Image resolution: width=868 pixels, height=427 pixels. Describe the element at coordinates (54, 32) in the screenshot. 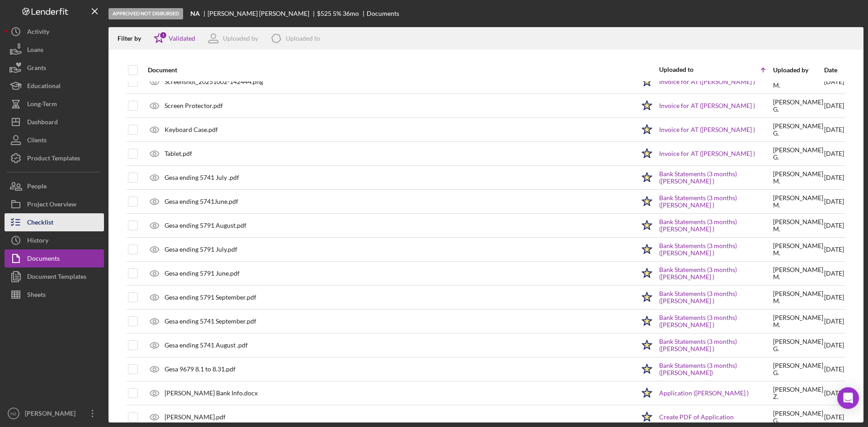

I see `a: Activity` at that location.